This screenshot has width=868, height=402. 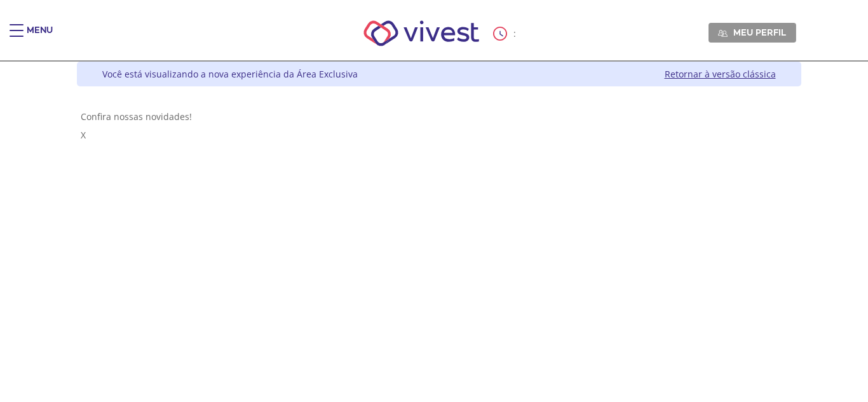 What do you see at coordinates (753, 33) in the screenshot?
I see `a: Meu perfil` at bounding box center [753, 33].